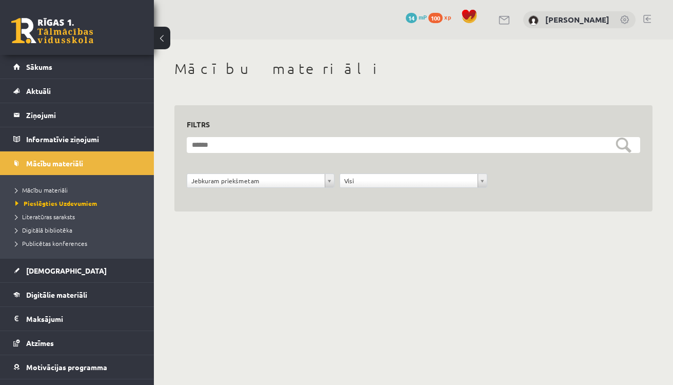 The height and width of the screenshot is (385, 673). What do you see at coordinates (51, 243) in the screenshot?
I see `span: Publicētas konferences` at bounding box center [51, 243].